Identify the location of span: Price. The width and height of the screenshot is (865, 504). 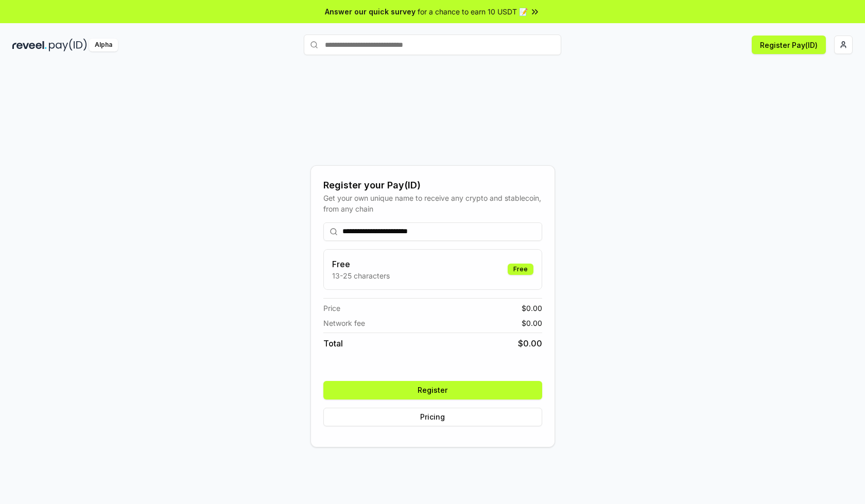
(331, 308).